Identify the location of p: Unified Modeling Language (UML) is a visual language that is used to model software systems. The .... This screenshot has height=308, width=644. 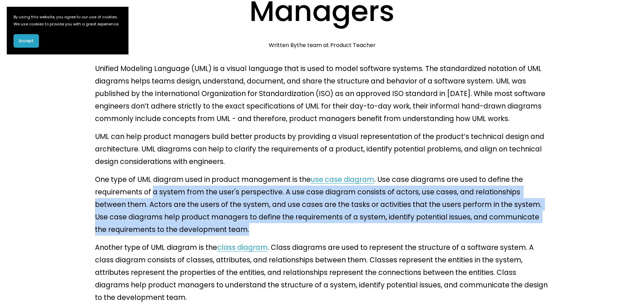
(322, 94).